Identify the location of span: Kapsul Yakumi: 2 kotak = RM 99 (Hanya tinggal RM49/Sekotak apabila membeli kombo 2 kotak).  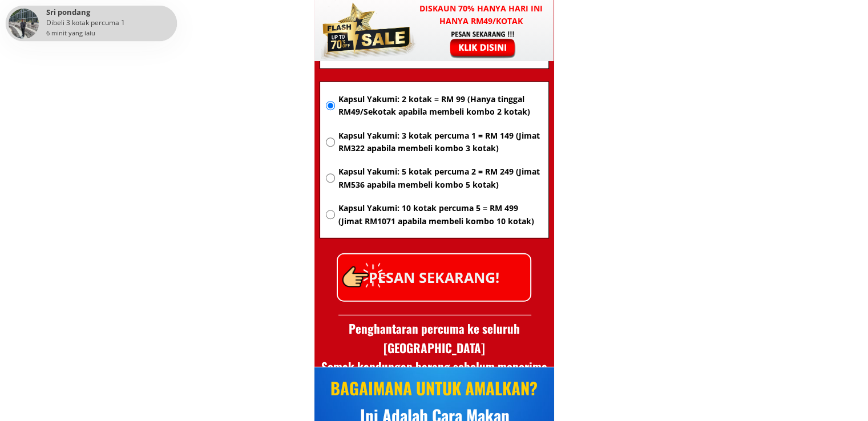
(440, 105).